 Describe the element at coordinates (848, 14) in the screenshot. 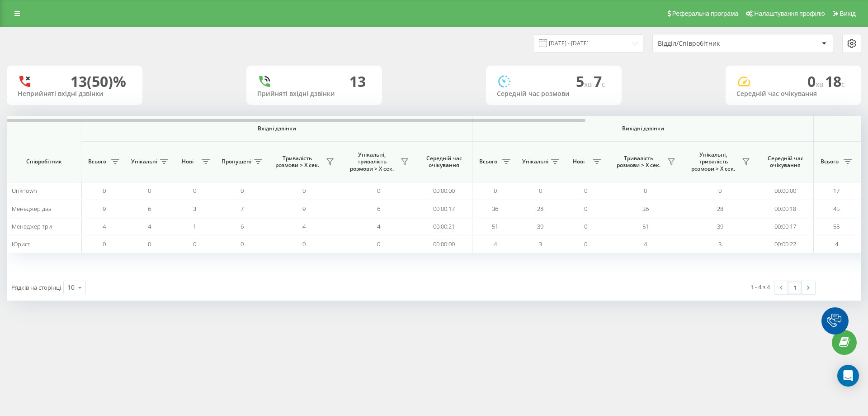

I see `span: Вихід` at that location.